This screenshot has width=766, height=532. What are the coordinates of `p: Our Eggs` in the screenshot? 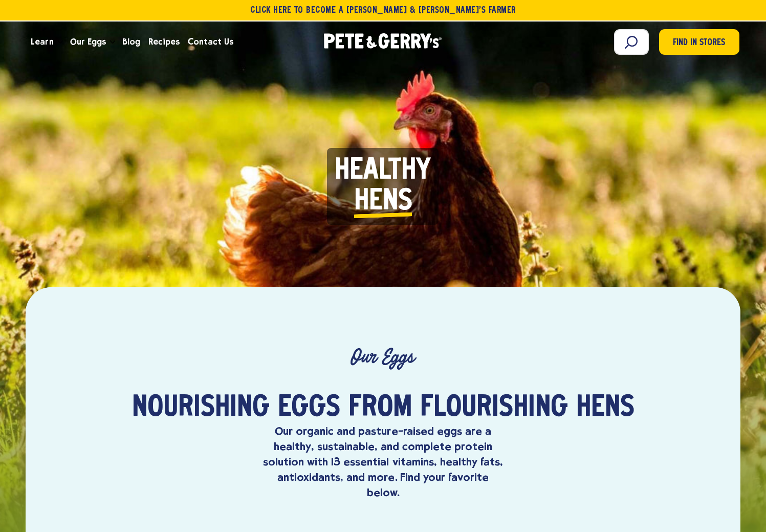 It's located at (383, 357).